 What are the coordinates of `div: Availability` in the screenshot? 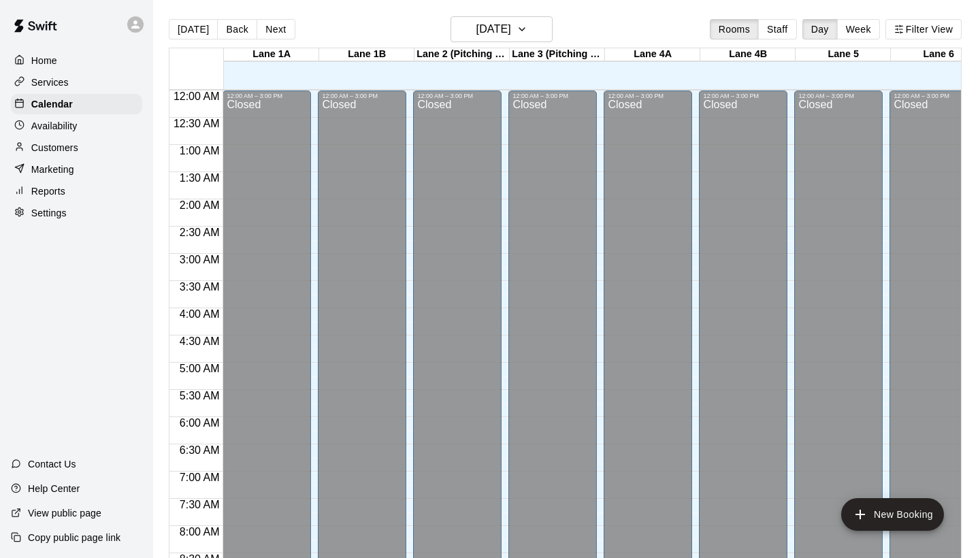 It's located at (76, 126).